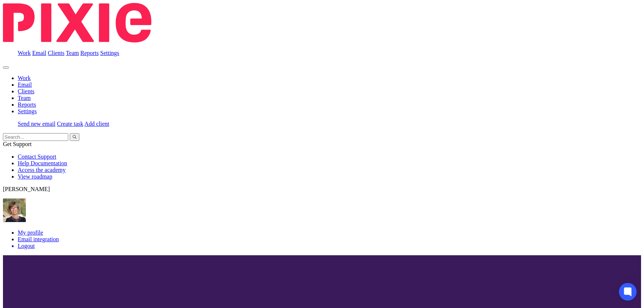 This screenshot has height=308, width=644. Describe the element at coordinates (42, 170) in the screenshot. I see `span: Access the academy` at that location.